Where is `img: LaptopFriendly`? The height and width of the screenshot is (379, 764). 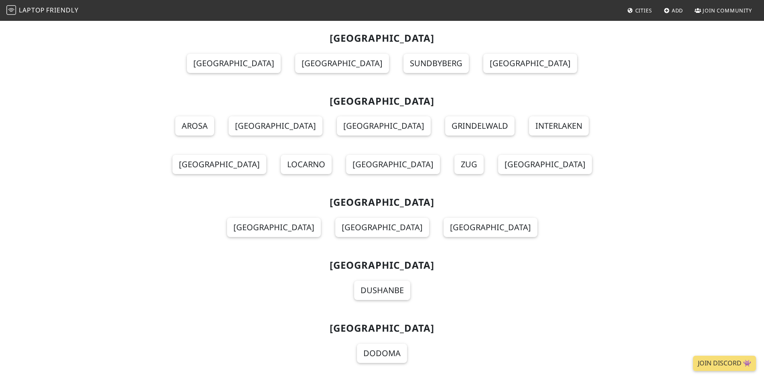
img: LaptopFriendly is located at coordinates (11, 10).